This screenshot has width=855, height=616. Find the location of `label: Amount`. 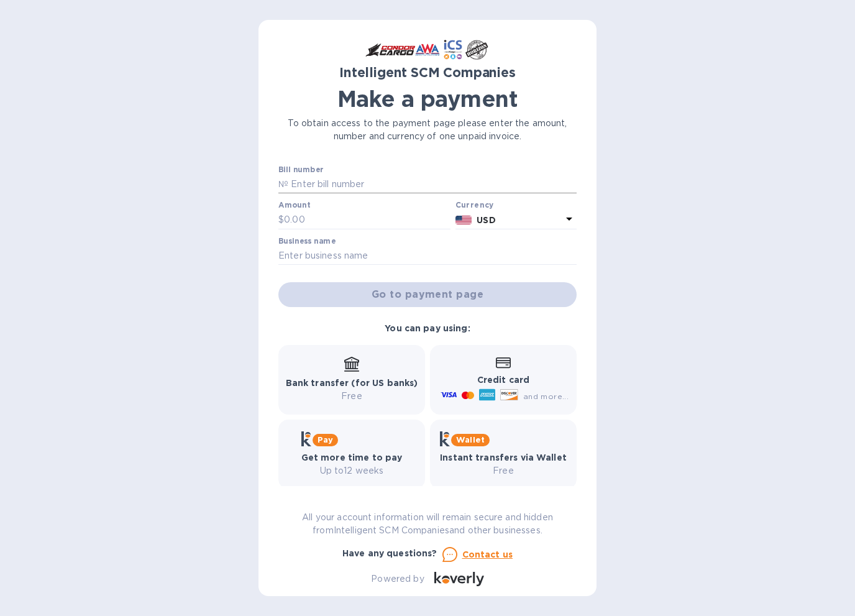

label: Amount is located at coordinates (294, 206).